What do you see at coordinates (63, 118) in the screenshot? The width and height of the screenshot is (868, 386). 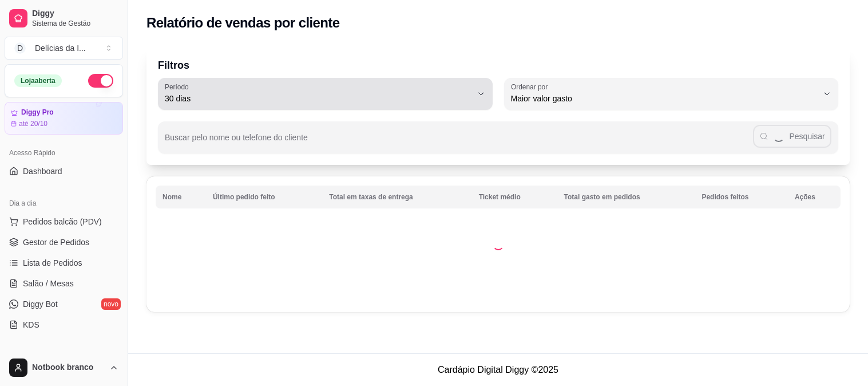 I see `a: Diggy Proaté 20/10` at bounding box center [63, 118].